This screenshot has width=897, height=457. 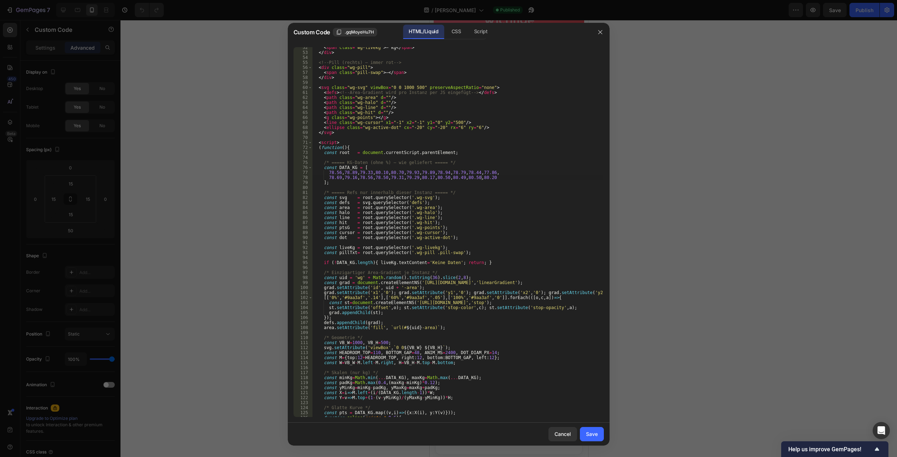 I want to click on div: 66, so click(x=303, y=118).